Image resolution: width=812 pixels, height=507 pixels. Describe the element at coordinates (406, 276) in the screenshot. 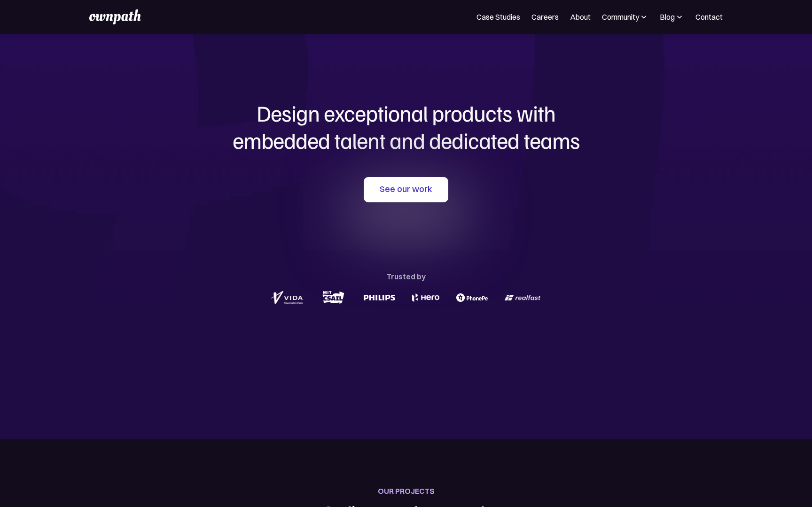

I see `div: Trusted by` at that location.